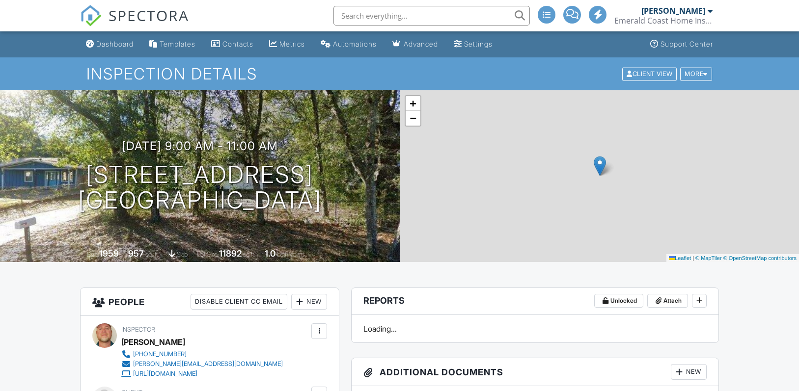 This screenshot has width=799, height=391. What do you see at coordinates (232, 44) in the screenshot?
I see `a: Contacts` at bounding box center [232, 44].